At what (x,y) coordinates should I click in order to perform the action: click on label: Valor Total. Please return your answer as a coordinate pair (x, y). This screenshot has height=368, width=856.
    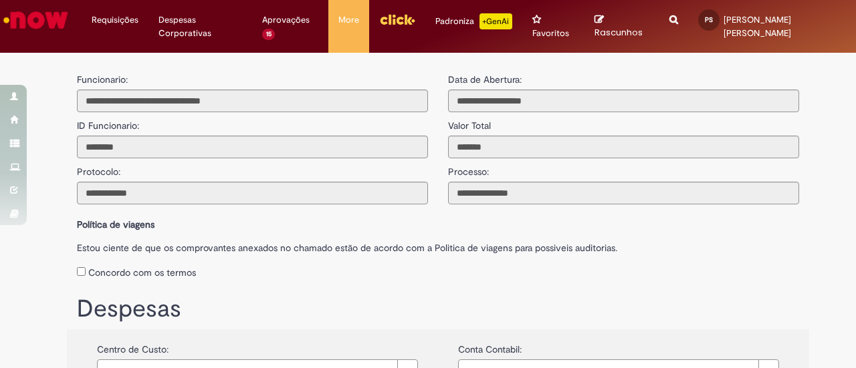
    Looking at the image, I should click on (469, 122).